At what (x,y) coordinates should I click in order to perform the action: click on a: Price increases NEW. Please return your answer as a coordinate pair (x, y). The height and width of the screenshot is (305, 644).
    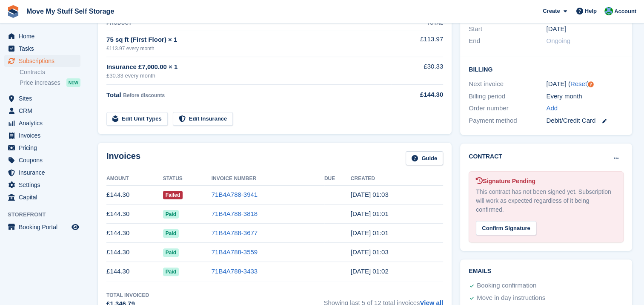
    Looking at the image, I should click on (50, 83).